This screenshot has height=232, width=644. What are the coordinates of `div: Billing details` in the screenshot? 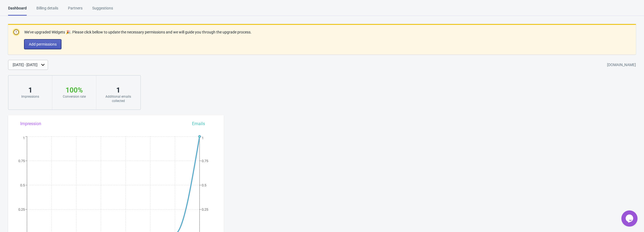 It's located at (47, 10).